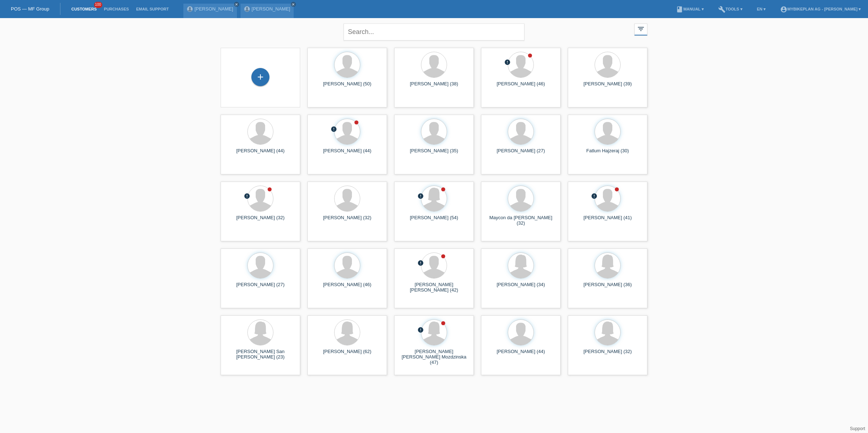 The height and width of the screenshot is (433, 868). What do you see at coordinates (730, 9) in the screenshot?
I see `a: buildTools ▾` at bounding box center [730, 9].